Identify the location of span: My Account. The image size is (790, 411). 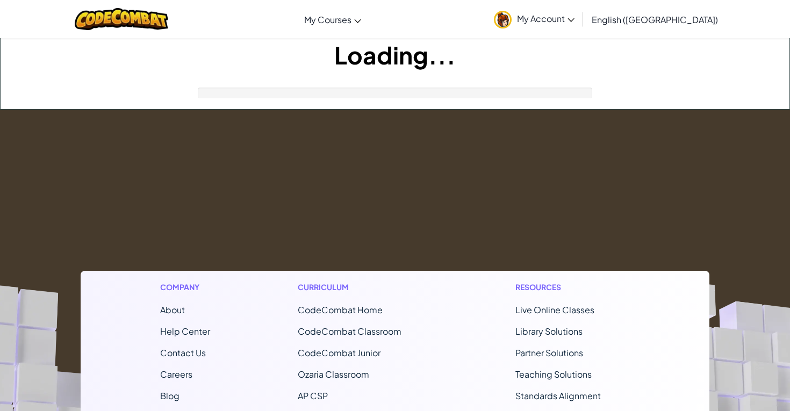
(546, 18).